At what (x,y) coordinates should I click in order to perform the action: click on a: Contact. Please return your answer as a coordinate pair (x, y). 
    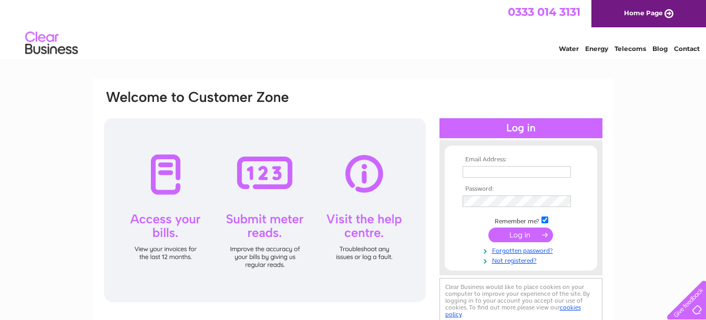
    Looking at the image, I should click on (686, 48).